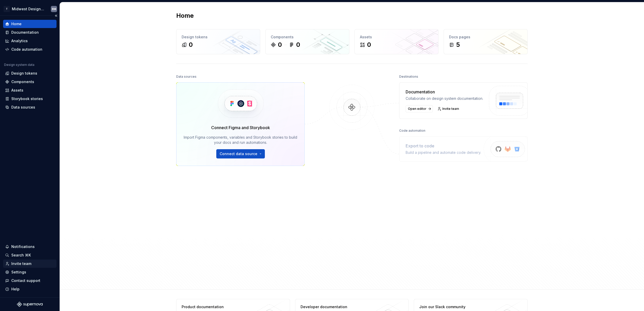 The height and width of the screenshot is (311, 644). I want to click on button: Help, so click(30, 289).